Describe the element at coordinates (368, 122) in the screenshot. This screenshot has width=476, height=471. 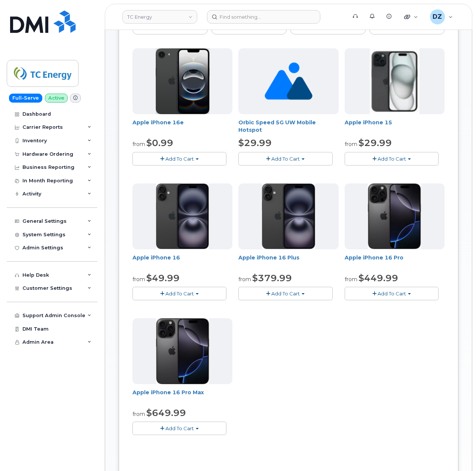
I see `a: Apple iPhone 15` at that location.